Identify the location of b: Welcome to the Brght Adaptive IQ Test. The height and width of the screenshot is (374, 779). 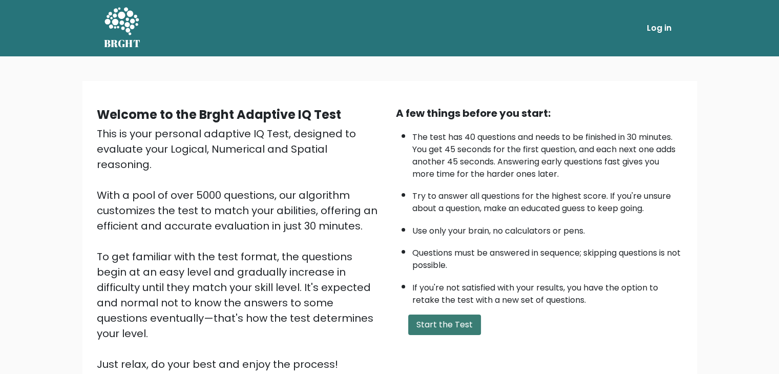
(219, 114).